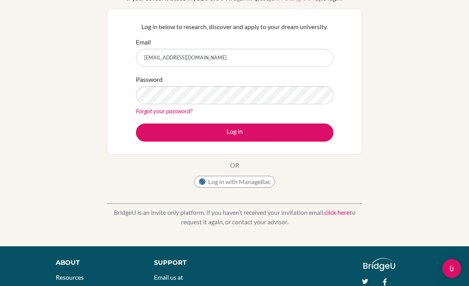 This screenshot has height=286, width=469. Describe the element at coordinates (149, 80) in the screenshot. I see `label: Password` at that location.